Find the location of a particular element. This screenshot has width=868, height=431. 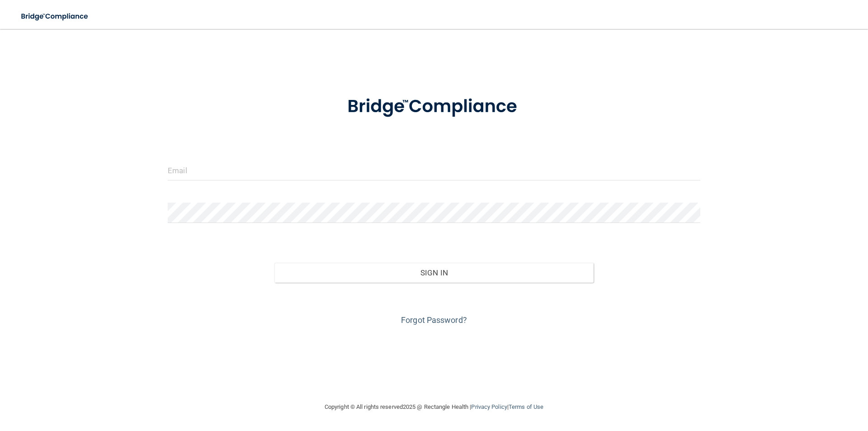

button: Sign In is located at coordinates (434, 273).